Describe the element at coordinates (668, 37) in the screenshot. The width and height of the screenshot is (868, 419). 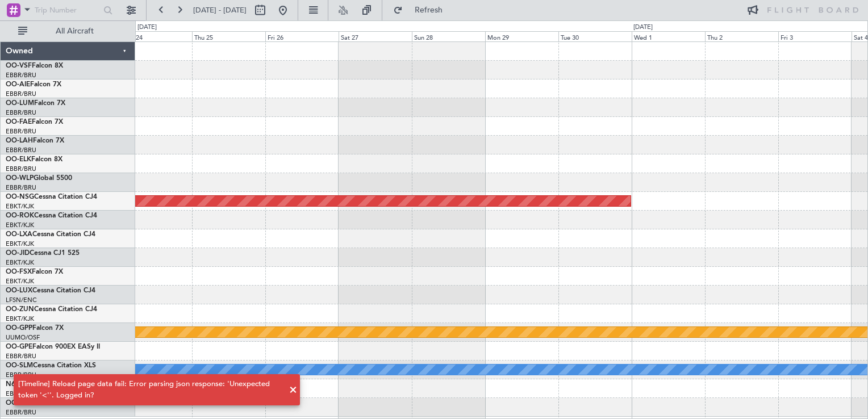
I see `div: Wed 1` at that location.